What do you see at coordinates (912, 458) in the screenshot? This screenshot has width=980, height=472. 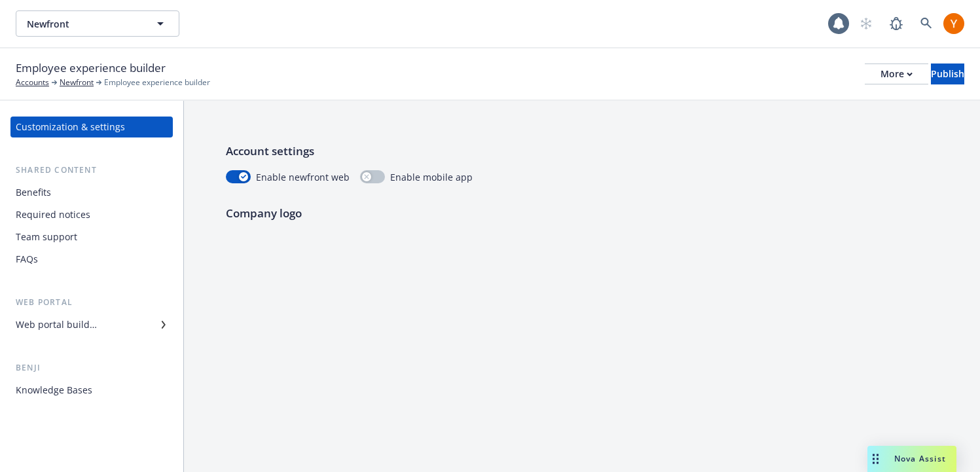 I see `button: Nova Assist` at bounding box center [912, 458].